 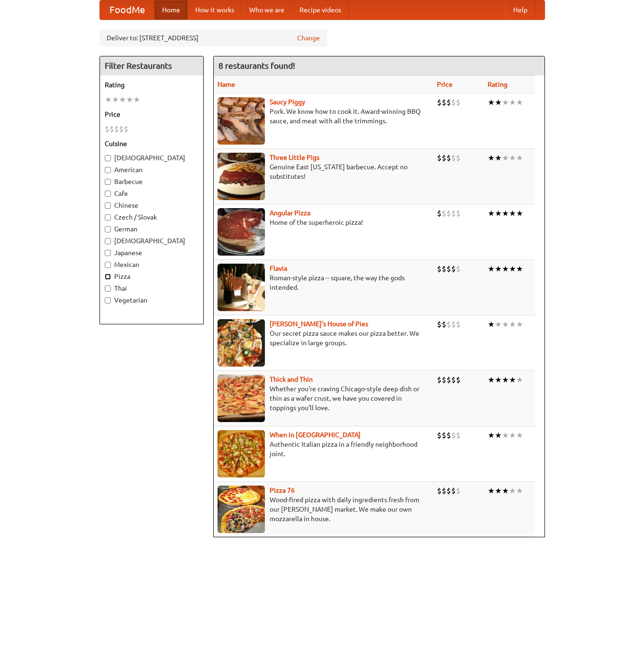 I want to click on img: thick.jpg, so click(x=241, y=398).